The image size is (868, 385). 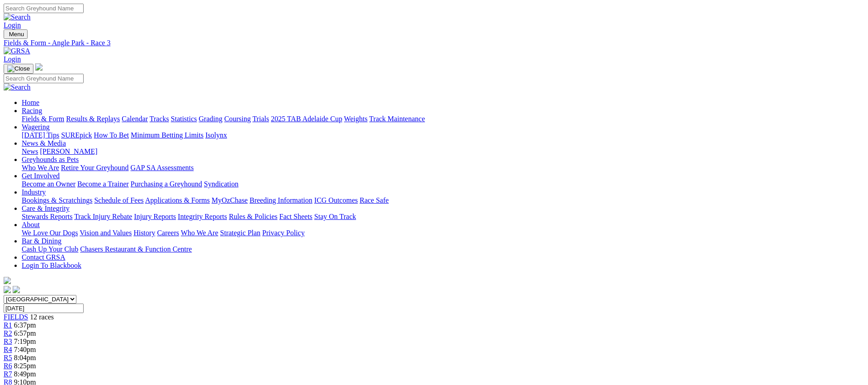 I want to click on a: Careers, so click(x=168, y=233).